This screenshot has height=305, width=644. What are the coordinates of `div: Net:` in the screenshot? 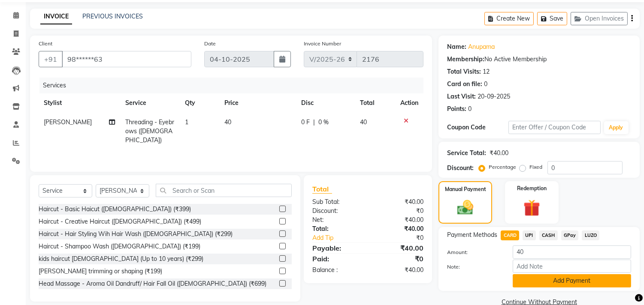 It's located at (337, 220).